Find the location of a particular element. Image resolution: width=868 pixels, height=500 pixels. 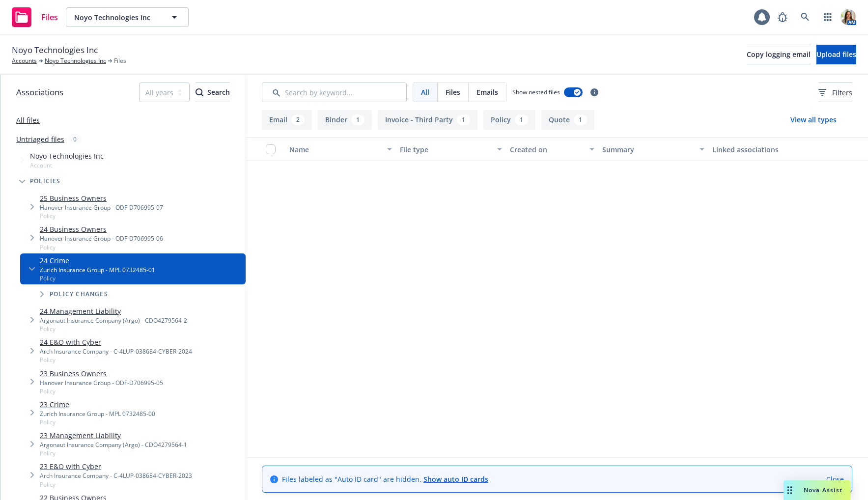

a: Accounts is located at coordinates (24, 61).